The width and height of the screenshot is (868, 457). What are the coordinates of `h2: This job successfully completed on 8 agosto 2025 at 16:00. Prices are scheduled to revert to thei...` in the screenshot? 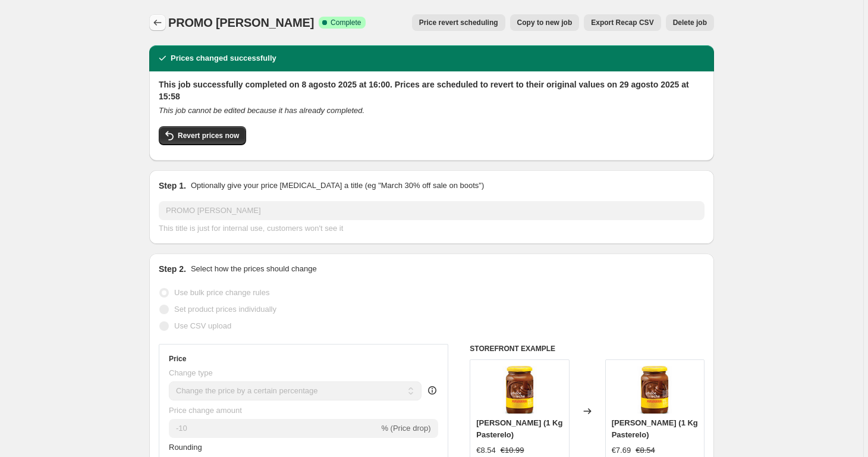 It's located at (432, 91).